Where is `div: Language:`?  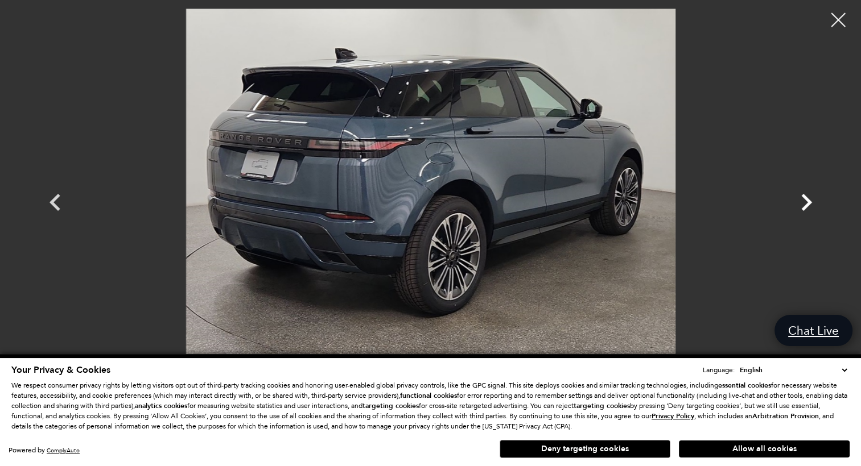 div: Language: is located at coordinates (719, 370).